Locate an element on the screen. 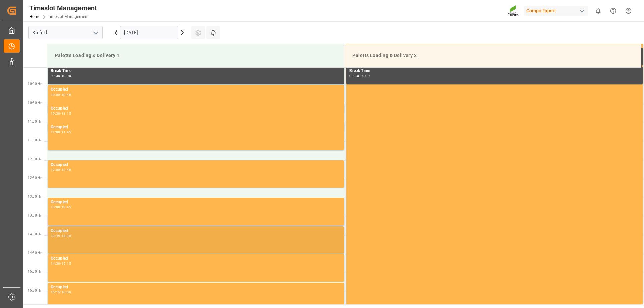 The width and height of the screenshot is (644, 308). span: 11:30 Hr is located at coordinates (35, 140).